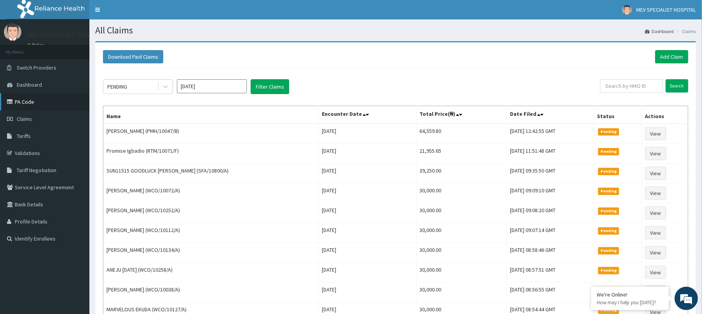  What do you see at coordinates (551, 115) in the screenshot?
I see `th: Date Filed` at bounding box center [551, 115].